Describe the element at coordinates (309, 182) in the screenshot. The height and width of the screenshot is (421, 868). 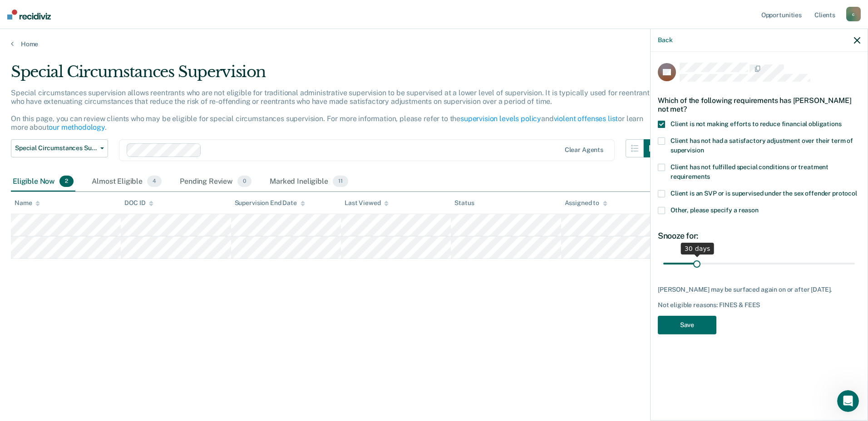
I see `div: Marked Ineligible` at that location.